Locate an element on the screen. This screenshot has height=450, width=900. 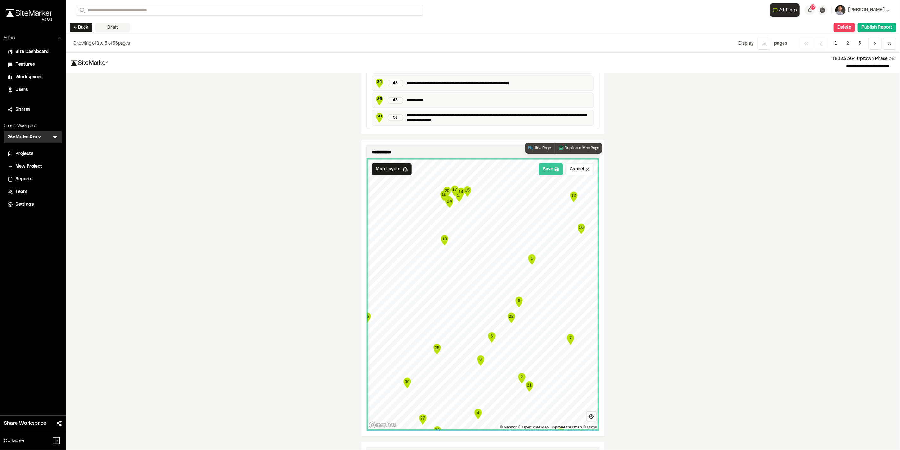
p: Current Workspace is located at coordinates (33, 126).